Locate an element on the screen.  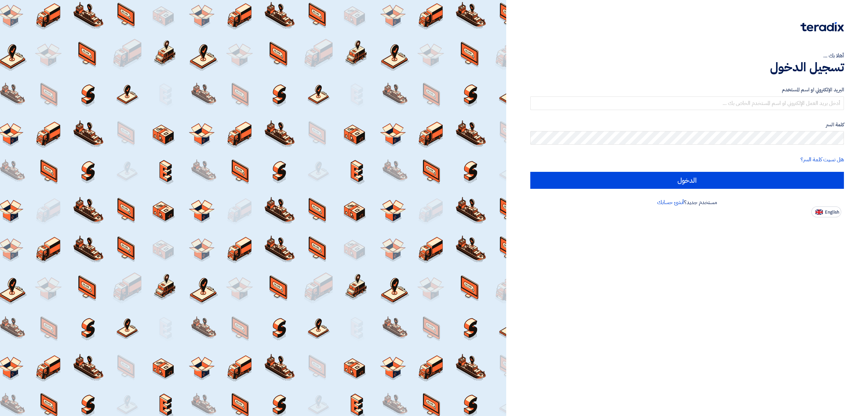
a: هل نسيت كلمة السر؟ is located at coordinates (823, 160).